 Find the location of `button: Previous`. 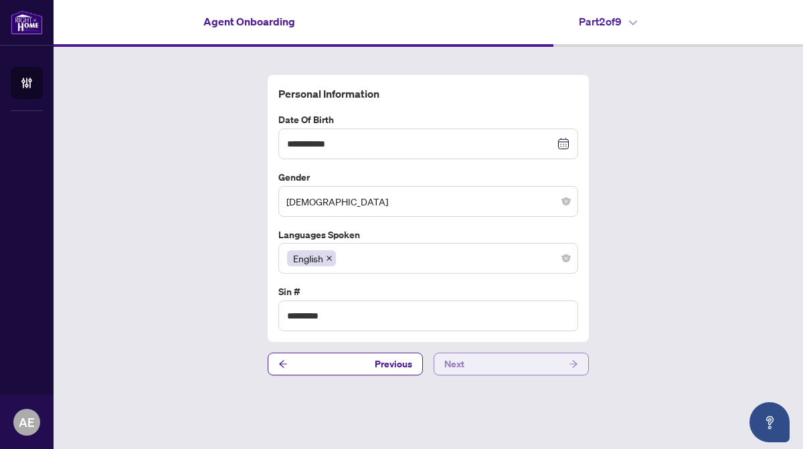

button: Previous is located at coordinates (345, 364).